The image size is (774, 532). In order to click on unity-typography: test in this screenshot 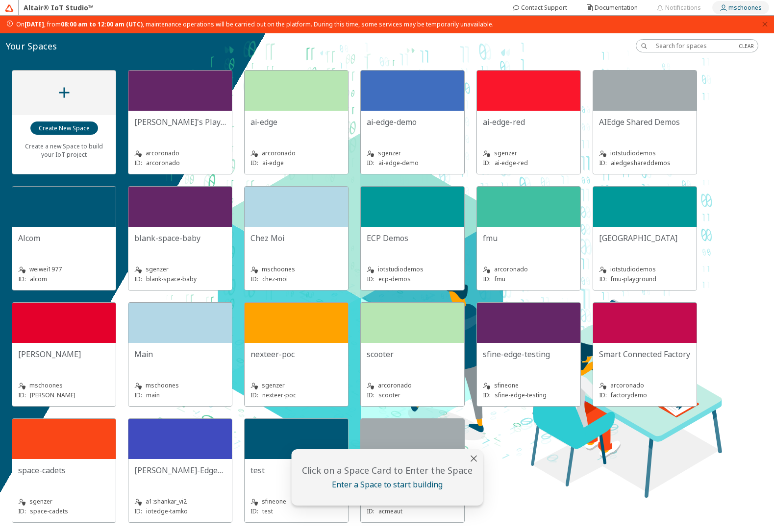, I will do `click(297, 470)`.